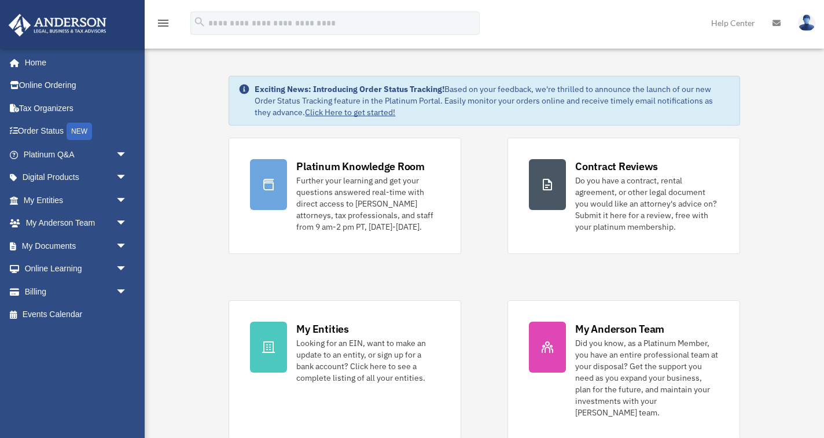 The width and height of the screenshot is (824, 438). I want to click on a: Contract Reviews Do you have a contract, rental agreement, or other legal document you would like..., so click(624, 196).